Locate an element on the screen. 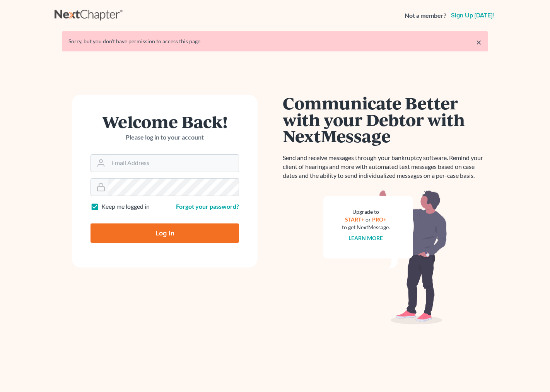 This screenshot has height=392, width=550. span: or is located at coordinates (369, 219).